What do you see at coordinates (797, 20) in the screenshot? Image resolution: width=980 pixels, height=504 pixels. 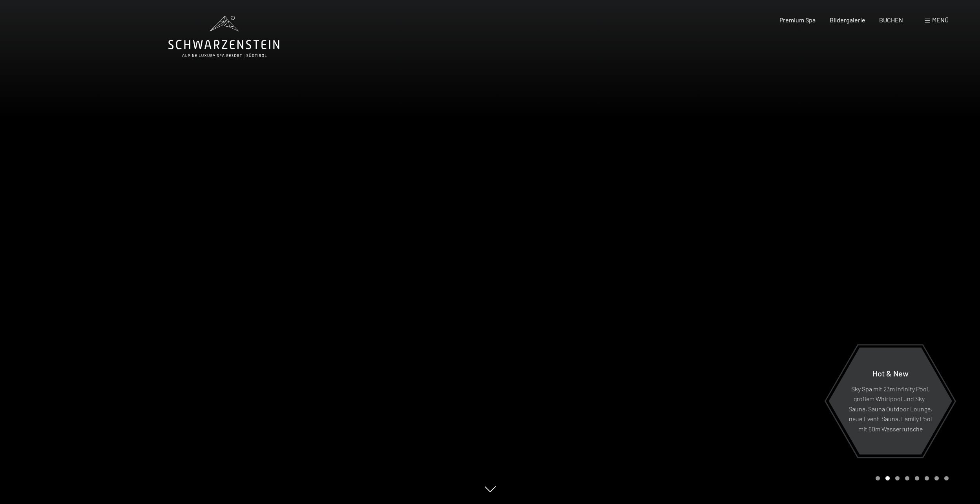 I see `span: Premium Spa` at bounding box center [797, 20].